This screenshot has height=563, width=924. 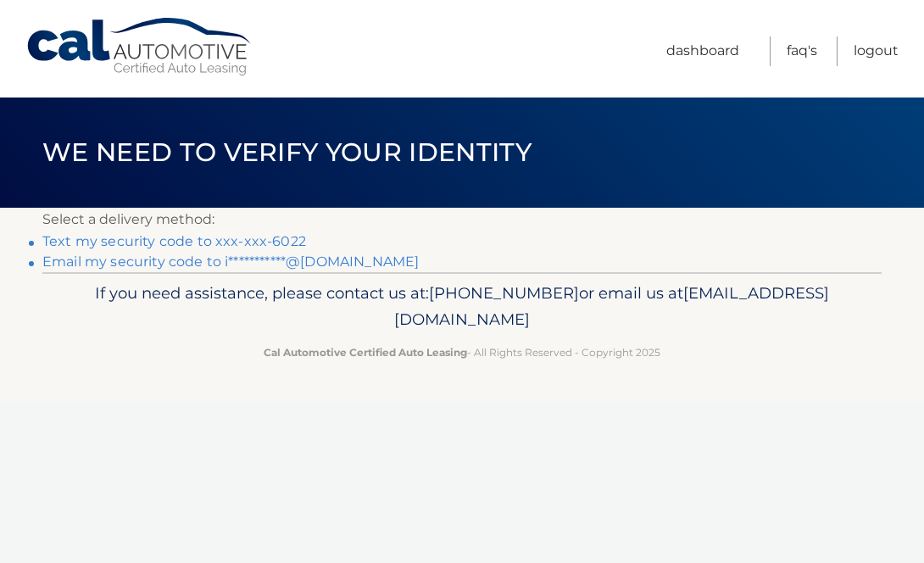 What do you see at coordinates (802, 51) in the screenshot?
I see `a: FAQ's` at bounding box center [802, 51].